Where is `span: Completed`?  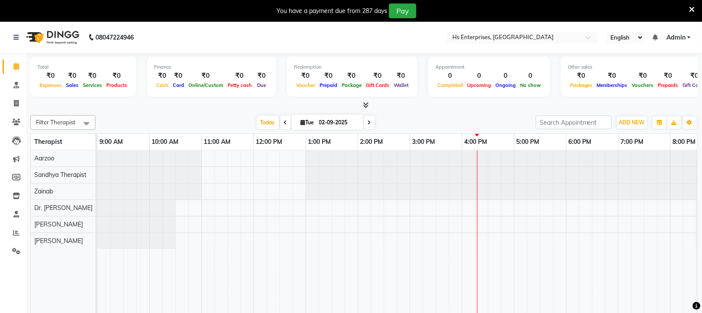
span: Completed is located at coordinates (450, 85).